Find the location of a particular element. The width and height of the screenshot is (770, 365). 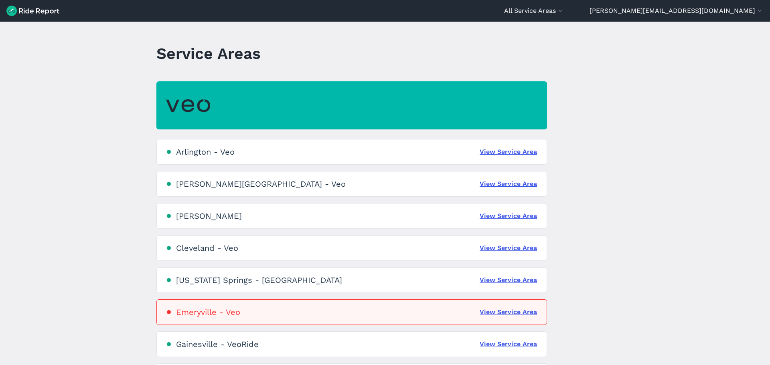

div: Emeryville - Veo is located at coordinates (208, 312).